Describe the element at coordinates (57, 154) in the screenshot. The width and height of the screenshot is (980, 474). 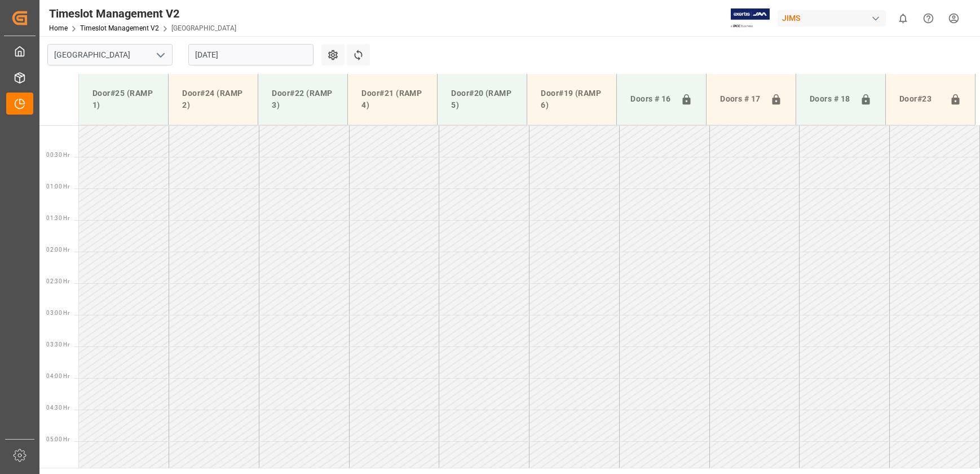
I see `span: 00:30 Hr` at that location.